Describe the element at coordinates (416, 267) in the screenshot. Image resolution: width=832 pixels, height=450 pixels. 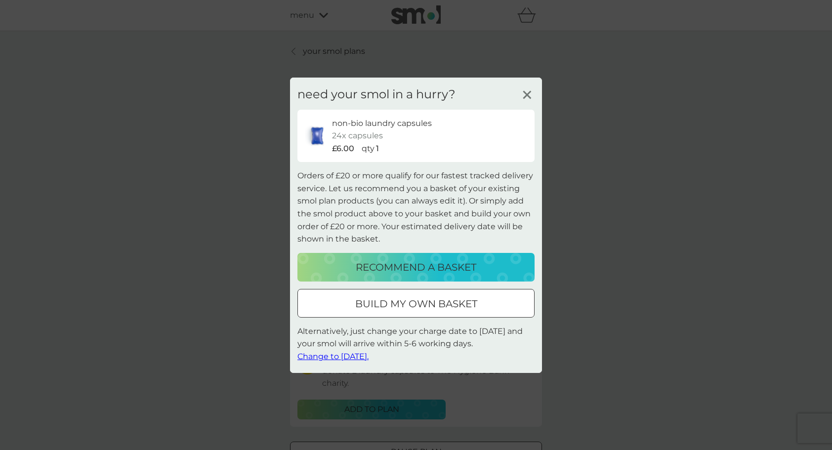
I see `p: recommend a basket` at that location.